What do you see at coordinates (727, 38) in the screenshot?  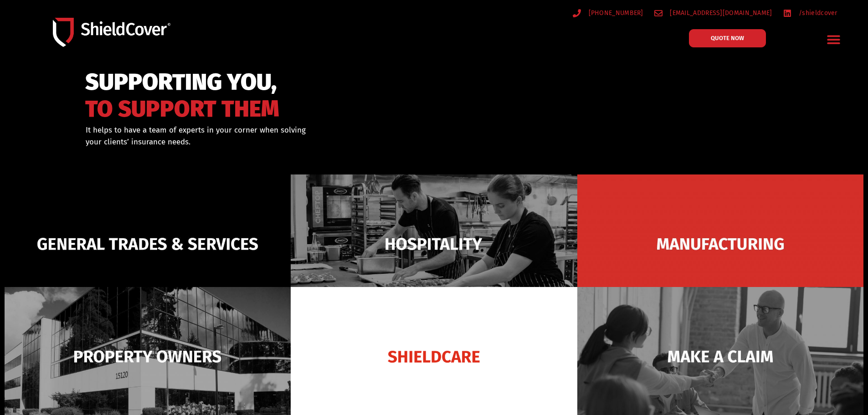 I see `span: QUOTE NOW` at bounding box center [727, 38].